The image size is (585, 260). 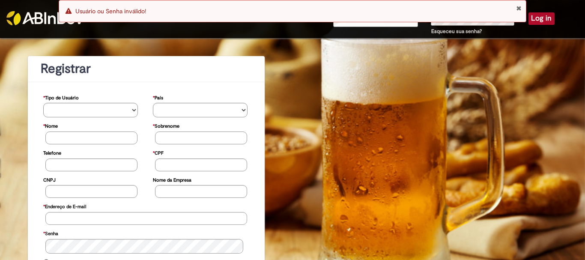 What do you see at coordinates (158, 97) in the screenshot?
I see `label: País` at bounding box center [158, 97].